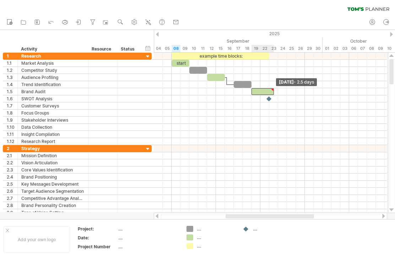 This screenshot has width=395, height=260. What do you see at coordinates (185, 48) in the screenshot?
I see `div: Tuesday, 9 September 2025` at bounding box center [185, 48].